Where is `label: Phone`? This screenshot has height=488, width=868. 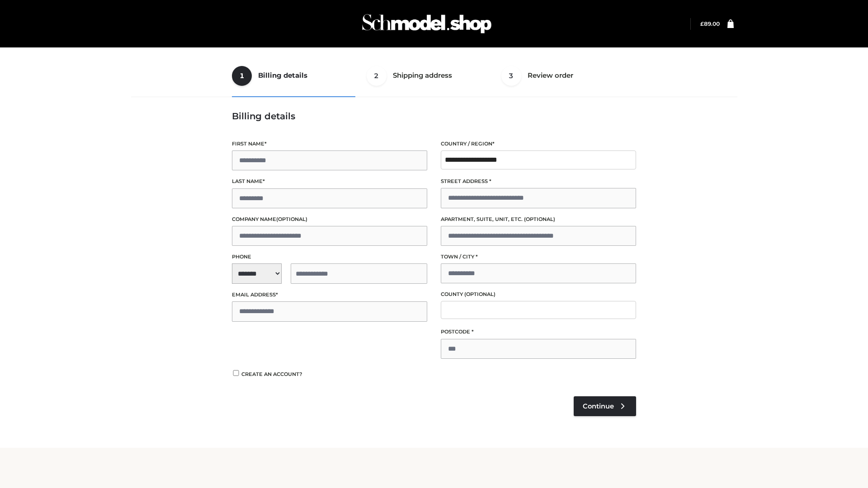
label: Phone is located at coordinates (330, 257).